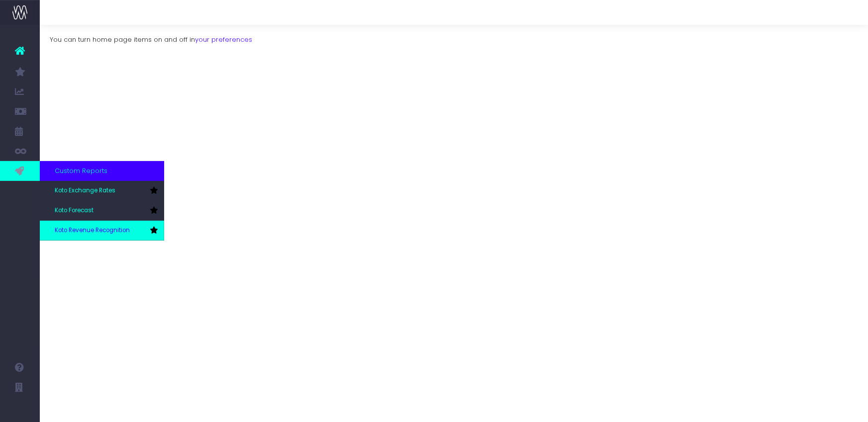  Describe the element at coordinates (81, 171) in the screenshot. I see `span: Custom Reports` at that location.